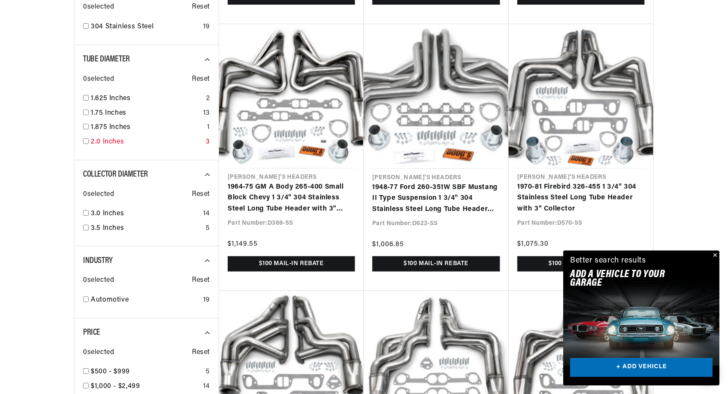  I want to click on span: $1,000 - $2,499, so click(115, 387).